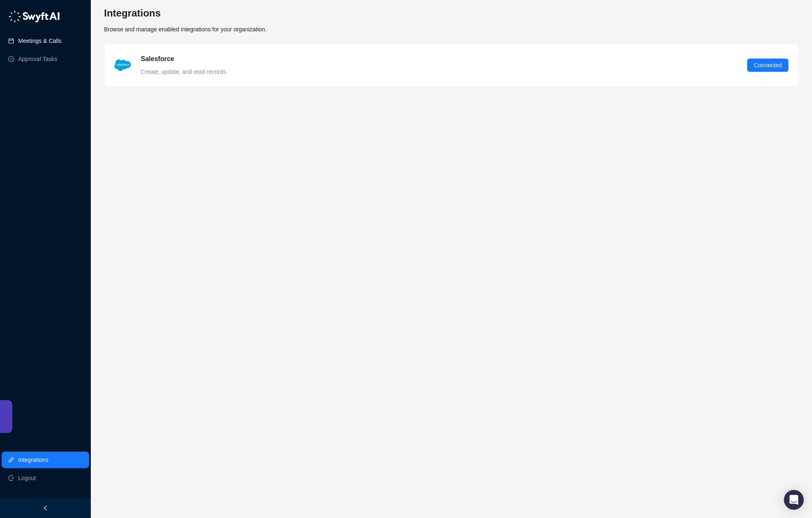 The width and height of the screenshot is (812, 518). I want to click on h3: Integrations, so click(185, 13).